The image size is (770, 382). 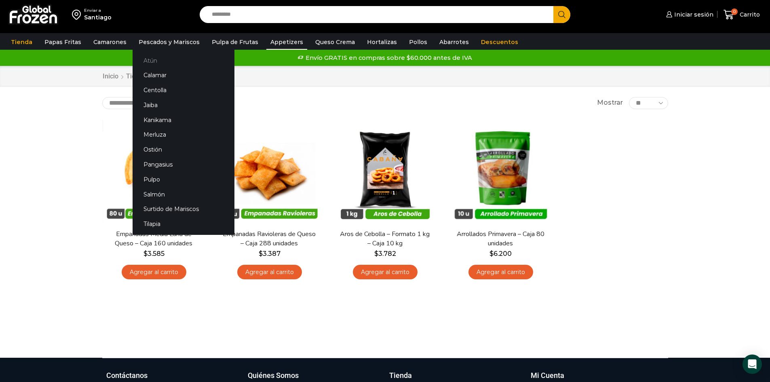 What do you see at coordinates (499, 42) in the screenshot?
I see `a: Descuentos` at bounding box center [499, 42].